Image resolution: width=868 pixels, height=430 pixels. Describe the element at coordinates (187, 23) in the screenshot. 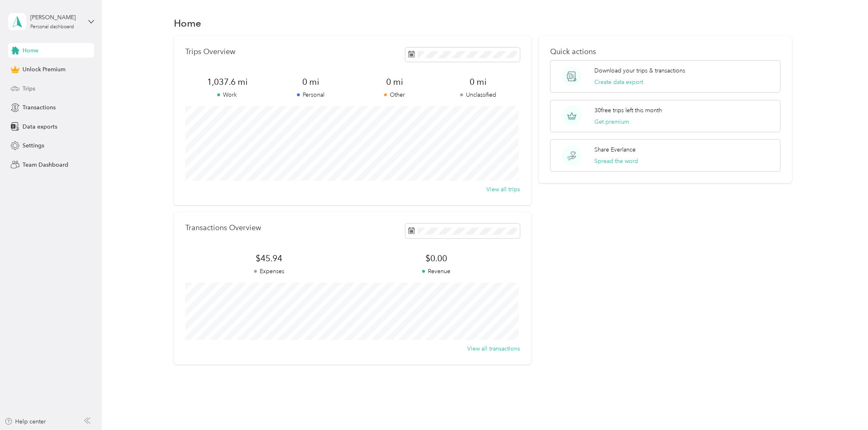

I see `h1: Home` at that location.